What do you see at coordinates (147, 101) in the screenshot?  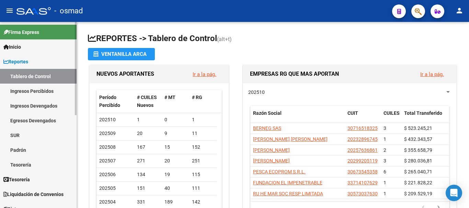 I see `span: # CUILES Nuevos` at bounding box center [147, 101].